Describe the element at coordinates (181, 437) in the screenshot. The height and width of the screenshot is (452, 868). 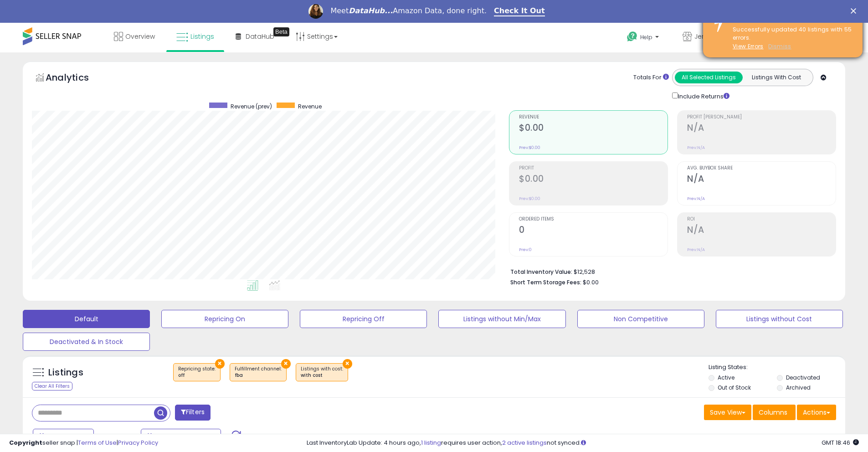
I see `button: Aug-29 - Sep-04` at that location.